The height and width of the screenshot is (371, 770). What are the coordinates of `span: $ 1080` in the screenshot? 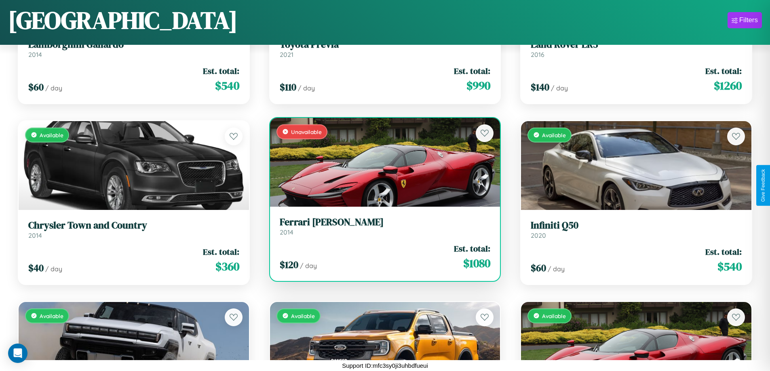 It's located at (476, 263).